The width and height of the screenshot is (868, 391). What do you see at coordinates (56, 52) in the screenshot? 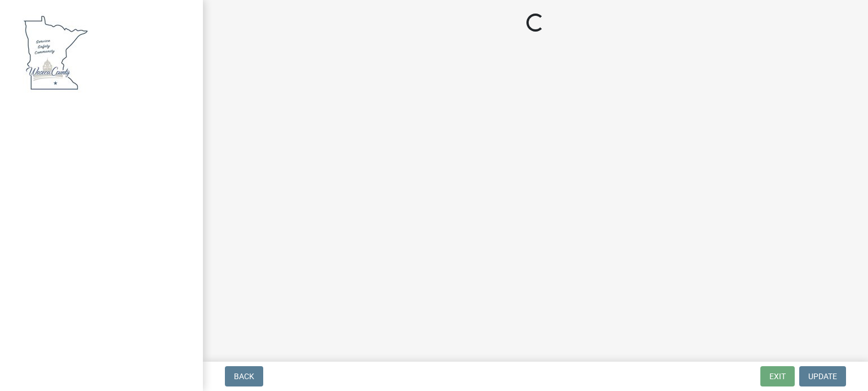
I see `img: Waseca County, Minnesota` at bounding box center [56, 52].